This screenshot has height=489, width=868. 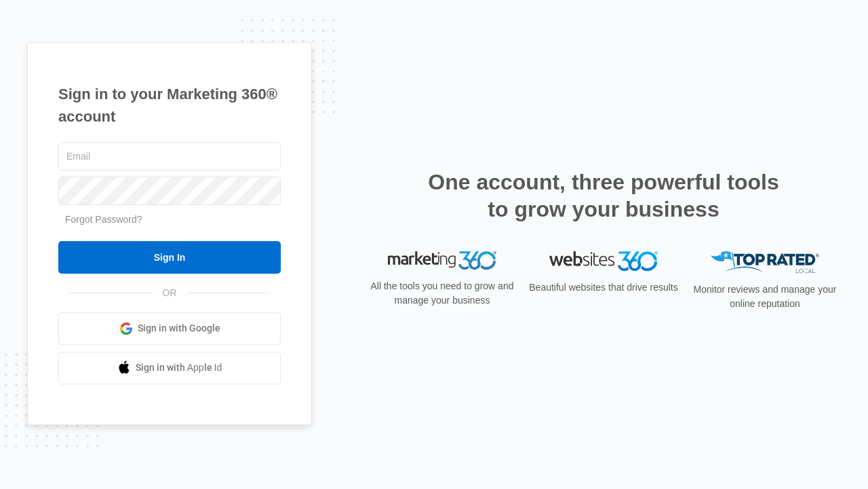 What do you see at coordinates (169, 156) in the screenshot?
I see `input: Email` at bounding box center [169, 156].